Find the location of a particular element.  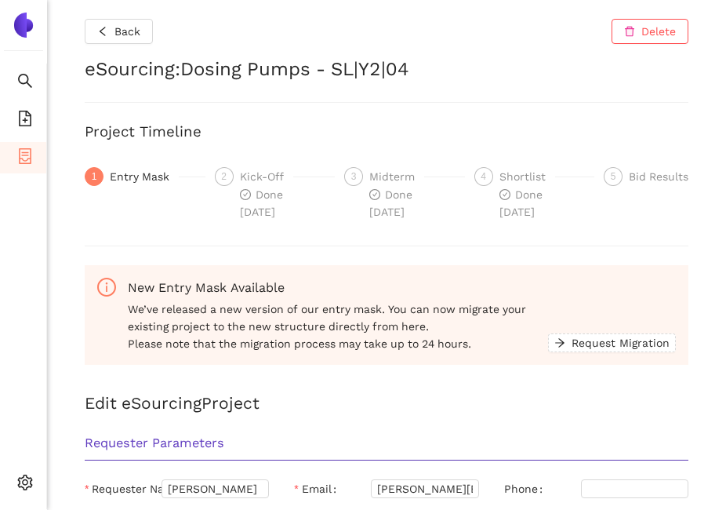

span: container is located at coordinates (25, 158).